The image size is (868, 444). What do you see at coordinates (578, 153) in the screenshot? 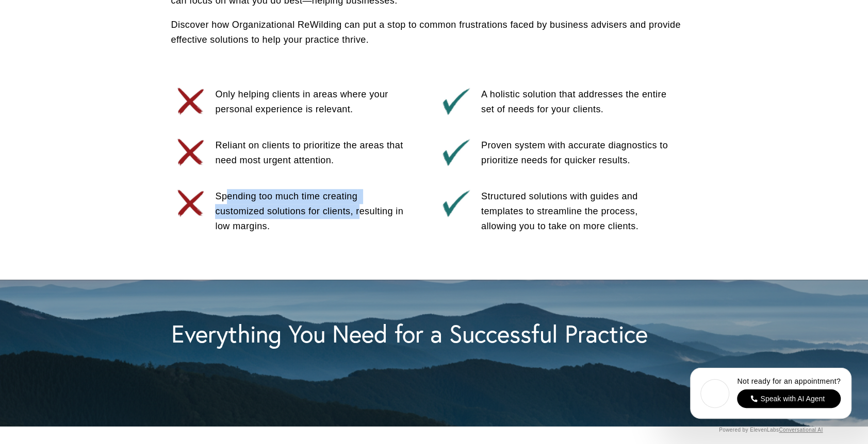
I see `p: Proven system with accurate diagnostics to prioritize needs for quicker results.` at bounding box center [578, 153].